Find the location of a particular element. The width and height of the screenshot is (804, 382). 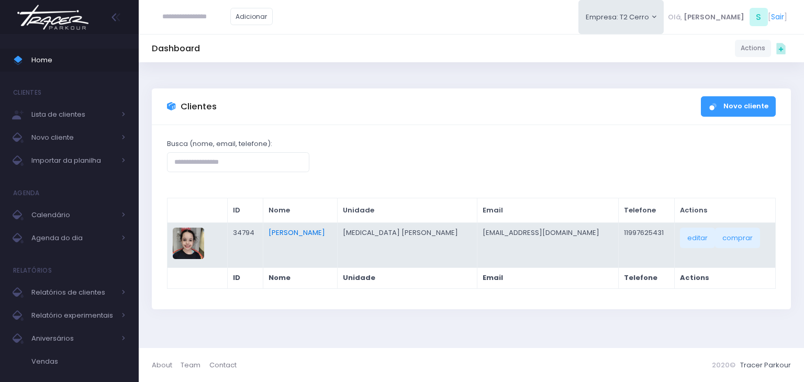

span: Novo cliente is located at coordinates (73, 138).